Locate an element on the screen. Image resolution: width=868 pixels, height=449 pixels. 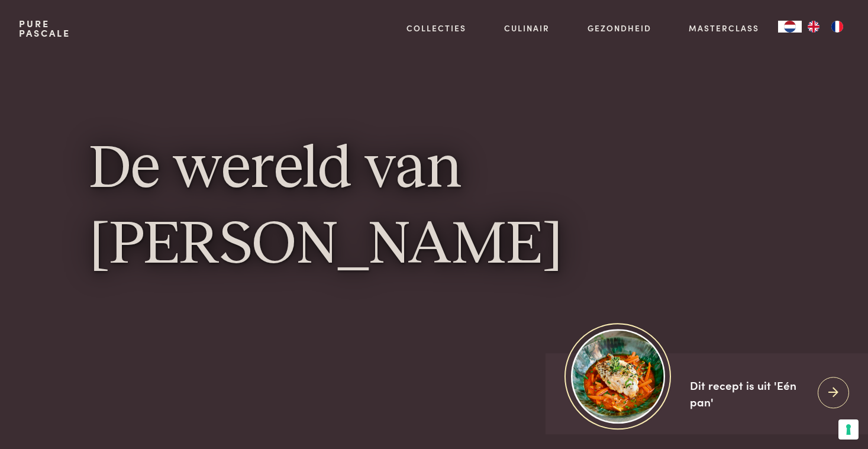
a: Gezondheid is located at coordinates (619, 28).